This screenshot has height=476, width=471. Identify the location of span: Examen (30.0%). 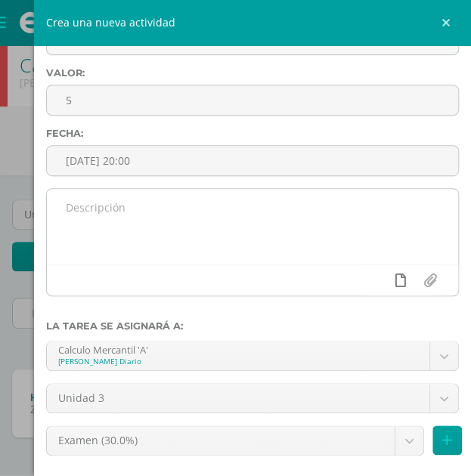
(221, 441).